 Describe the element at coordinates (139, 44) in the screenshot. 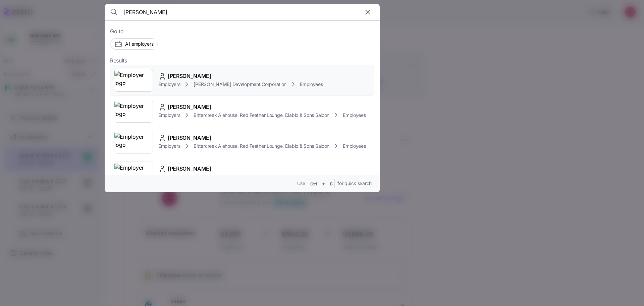

I see `span: All employers` at that location.